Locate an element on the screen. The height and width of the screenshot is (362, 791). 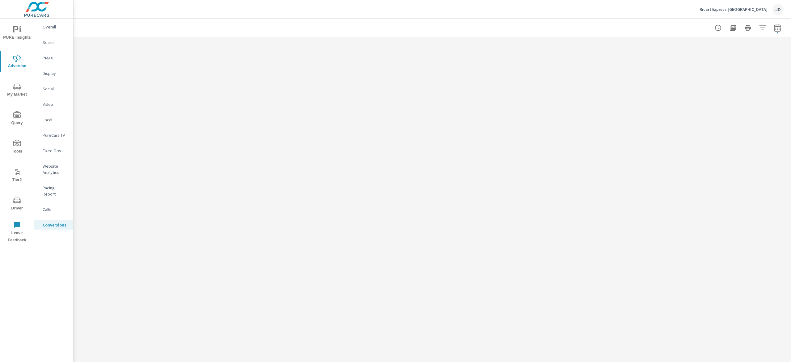
div: Calls is located at coordinates (53, 209).